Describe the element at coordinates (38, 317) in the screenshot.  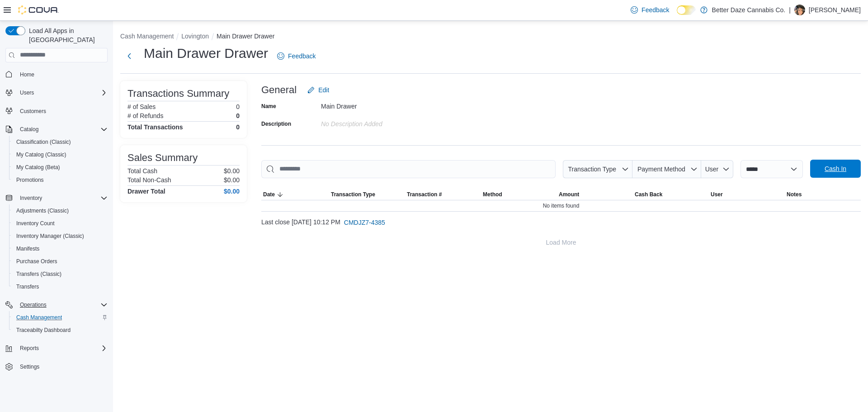
I see `a: Cash Management` at that location.